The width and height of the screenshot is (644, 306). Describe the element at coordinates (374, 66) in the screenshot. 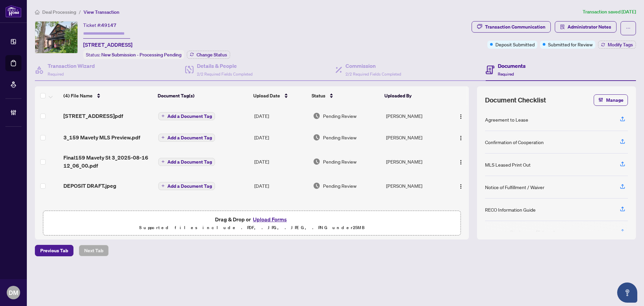

I see `h4: Commission` at that location.